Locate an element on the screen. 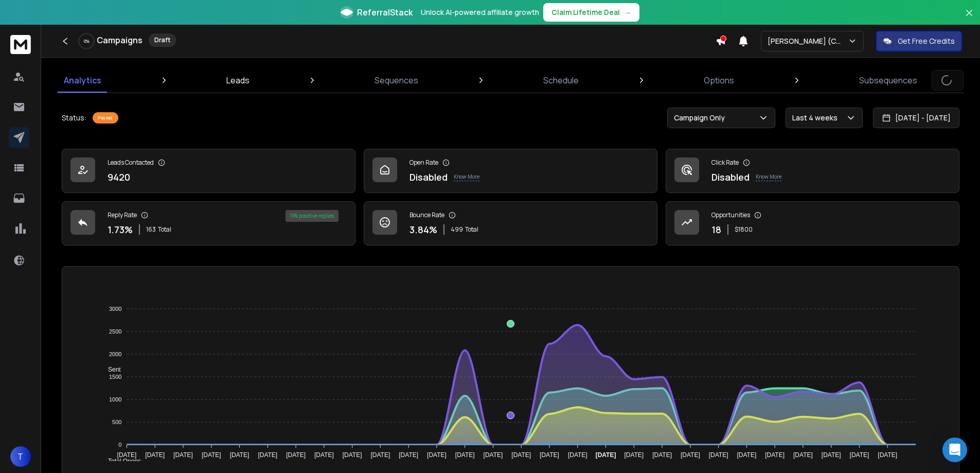 The image size is (980, 473). tspan: 0 is located at coordinates (120, 444).